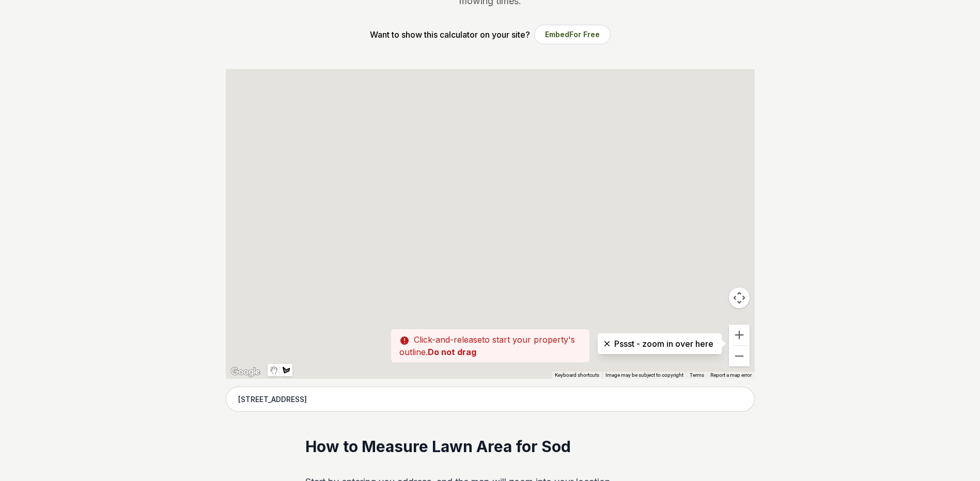 The height and width of the screenshot is (481, 980). What do you see at coordinates (490, 400) in the screenshot?
I see `input: Enter your address to get started` at bounding box center [490, 400].